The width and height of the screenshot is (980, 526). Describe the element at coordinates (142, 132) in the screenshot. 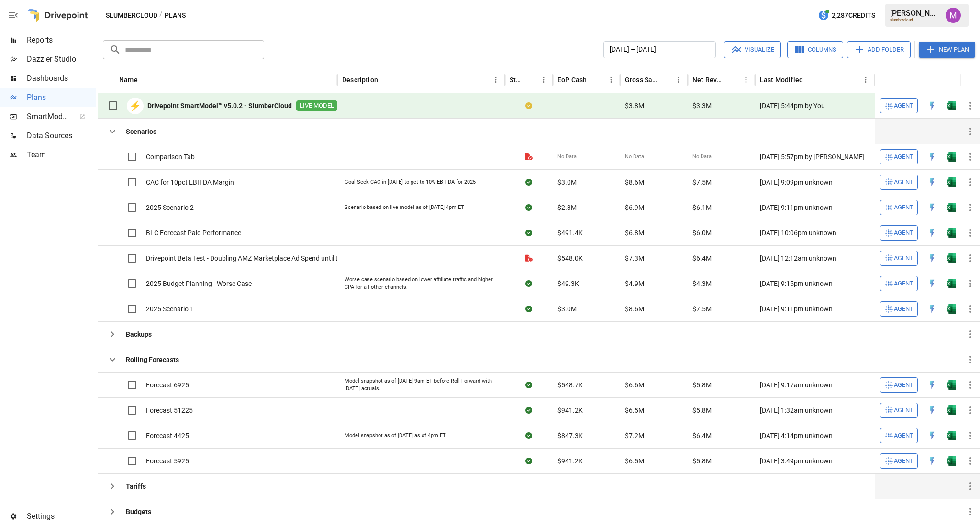

I see `b: Scenarios` at that location.